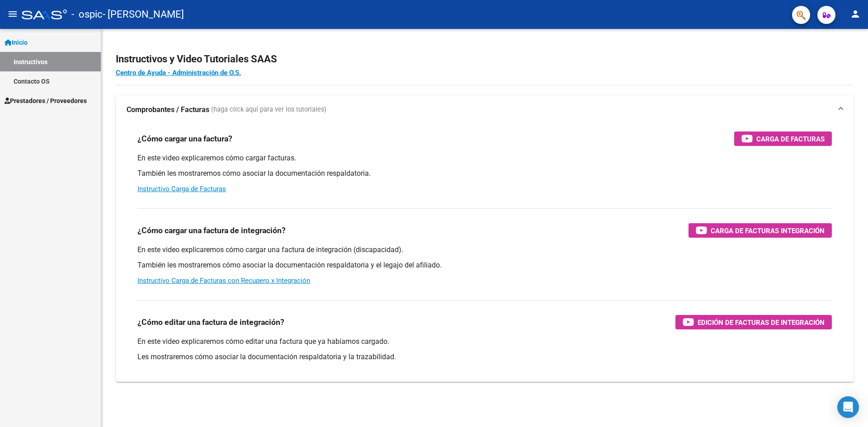 This screenshot has width=868, height=427. Describe the element at coordinates (13, 14) in the screenshot. I see `mat-icon: menu` at that location.